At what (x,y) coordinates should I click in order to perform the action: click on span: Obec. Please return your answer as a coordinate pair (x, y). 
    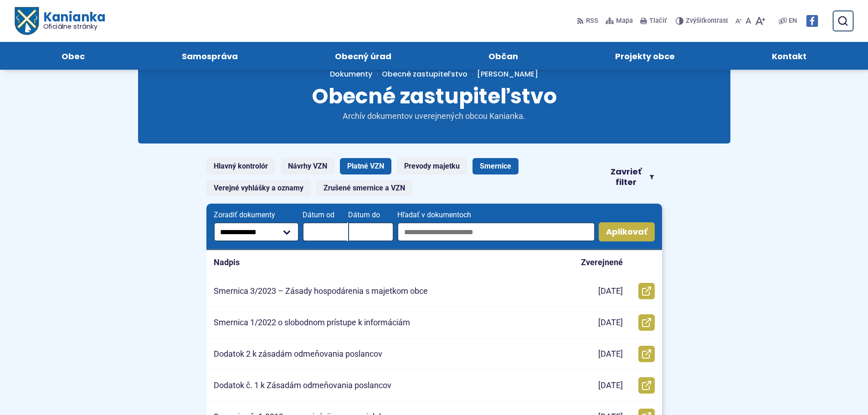
    Looking at the image, I should click on (73, 55).